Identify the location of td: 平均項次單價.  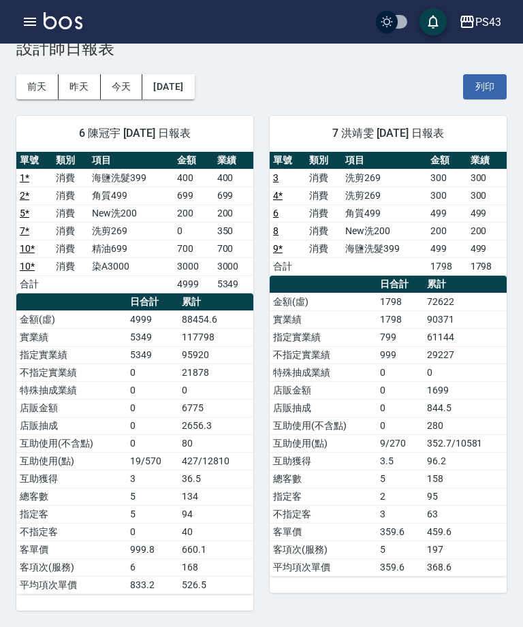
(71, 584).